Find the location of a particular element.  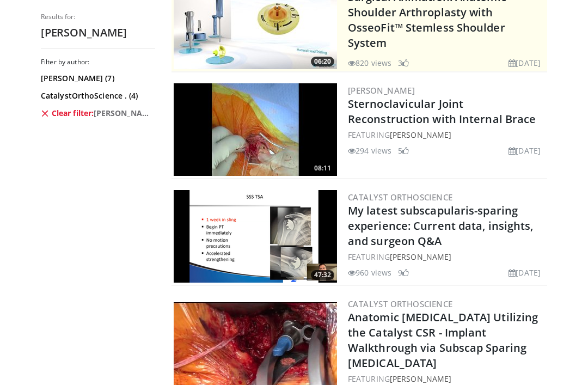

span: 47:32 is located at coordinates (322, 275).